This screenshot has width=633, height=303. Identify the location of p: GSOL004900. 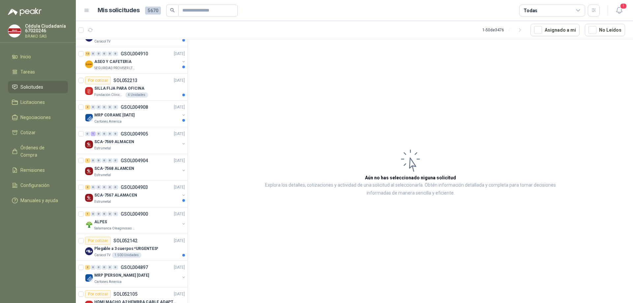
(134, 214).